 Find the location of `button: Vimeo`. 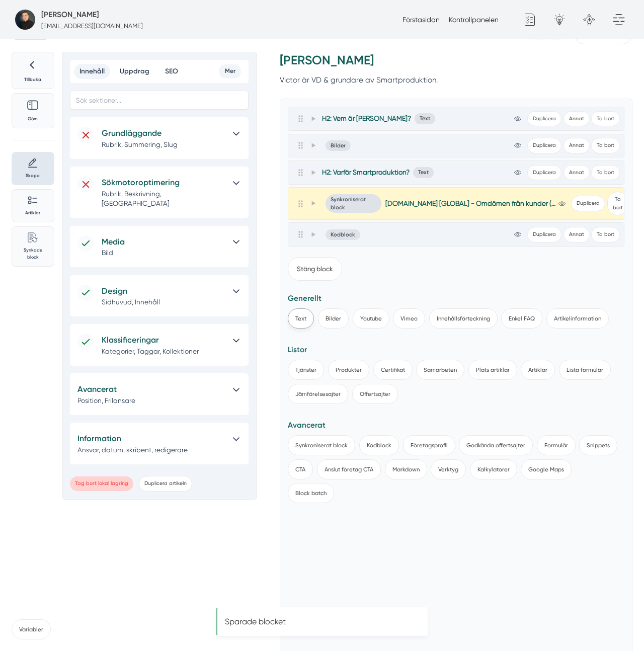

button: Vimeo is located at coordinates (409, 318).